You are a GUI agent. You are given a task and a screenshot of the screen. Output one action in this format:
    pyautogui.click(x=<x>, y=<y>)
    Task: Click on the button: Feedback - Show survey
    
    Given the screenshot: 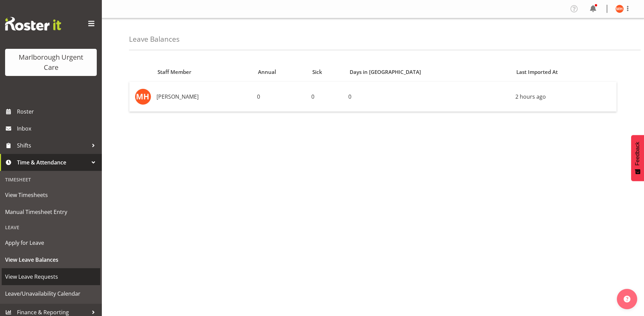 What is the action you would take?
    pyautogui.click(x=637, y=158)
    